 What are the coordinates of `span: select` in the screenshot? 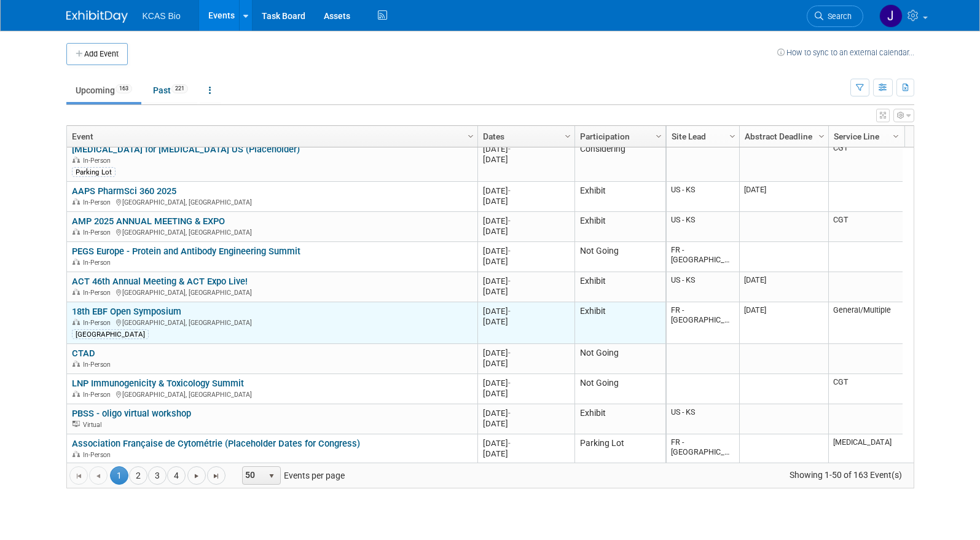 It's located at (272, 476).